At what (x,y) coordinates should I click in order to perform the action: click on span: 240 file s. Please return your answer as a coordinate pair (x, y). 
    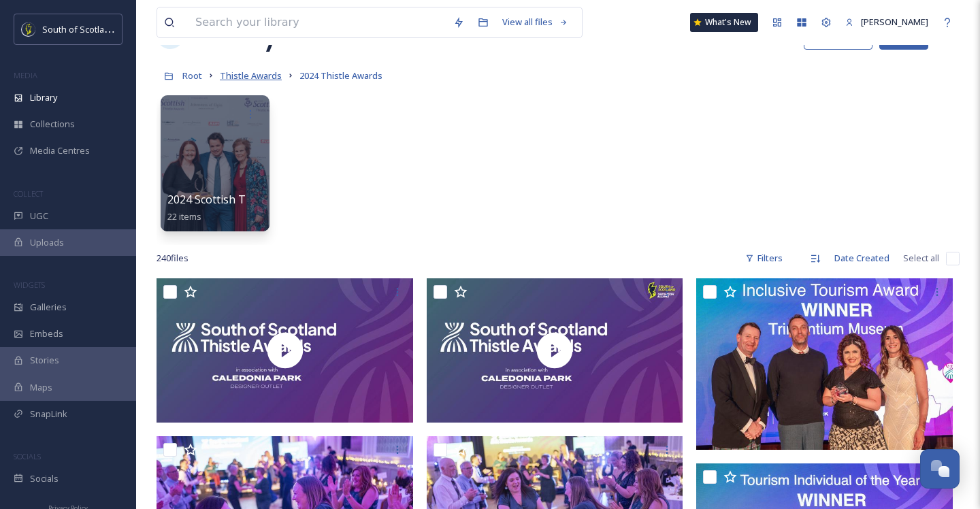
    Looking at the image, I should click on (172, 258).